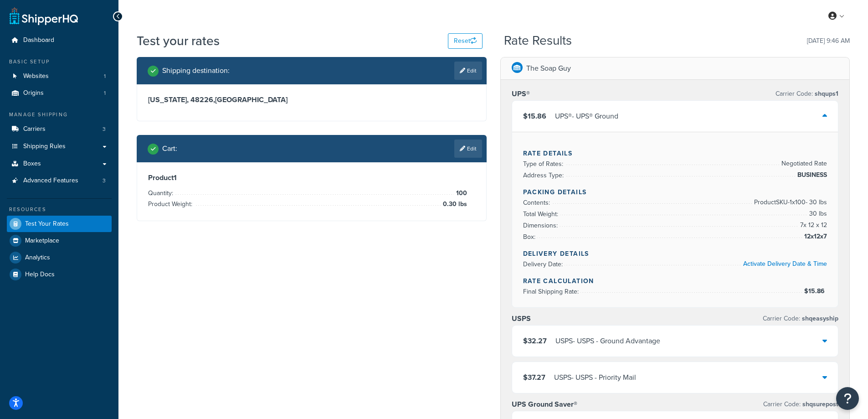 This screenshot has width=868, height=419. What do you see at coordinates (36, 76) in the screenshot?
I see `span: Websites` at bounding box center [36, 76].